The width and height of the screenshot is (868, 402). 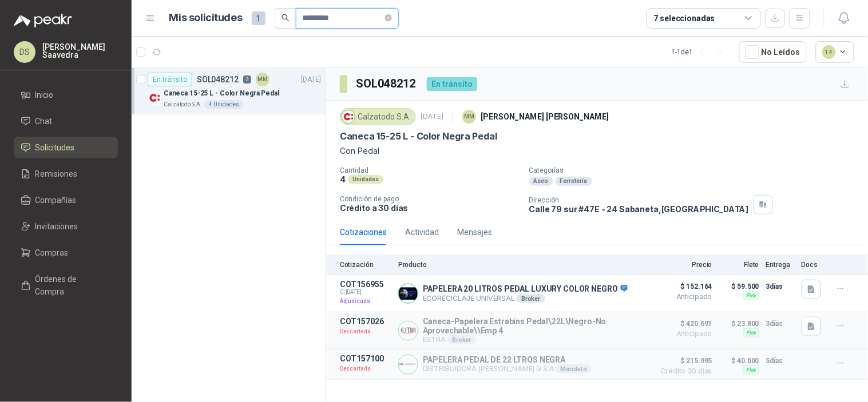 What do you see at coordinates (44, 121) in the screenshot?
I see `span: Chat` at bounding box center [44, 121].